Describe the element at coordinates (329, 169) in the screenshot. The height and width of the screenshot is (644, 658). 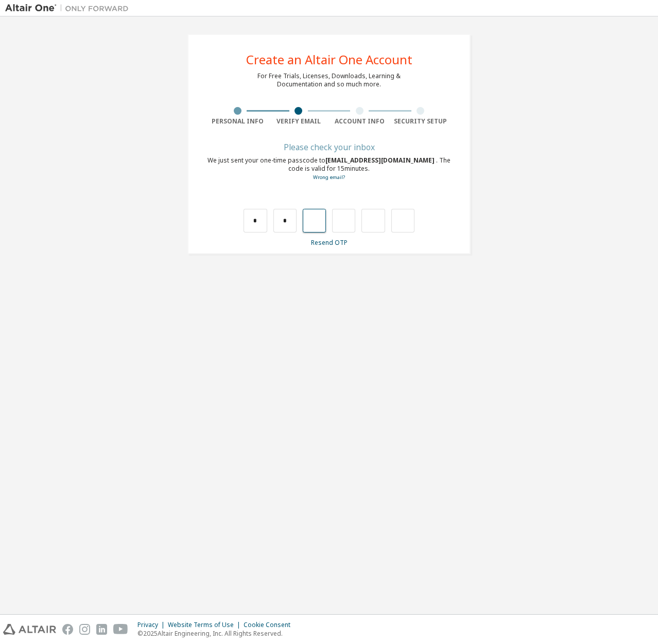
I see `div: We just sent your one-time passcode to . The code is valid for 15 minutes.` at that location.